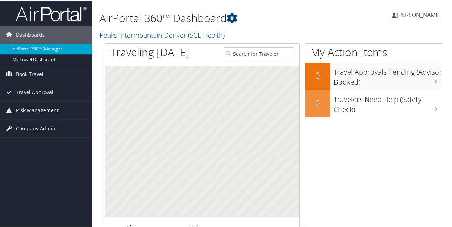  I want to click on input: Search for Traveler, so click(258, 53).